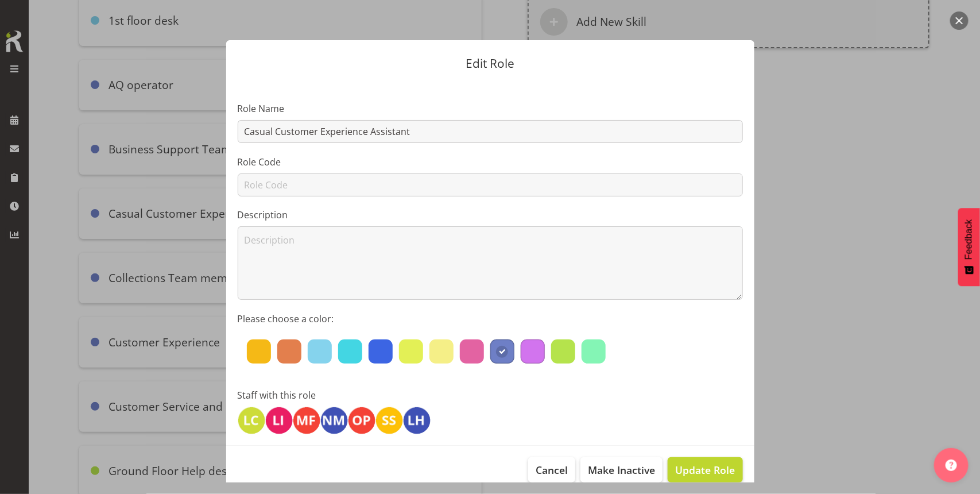 Image resolution: width=980 pixels, height=494 pixels. I want to click on img: lisa-imamura11675.jpg, so click(279, 420).